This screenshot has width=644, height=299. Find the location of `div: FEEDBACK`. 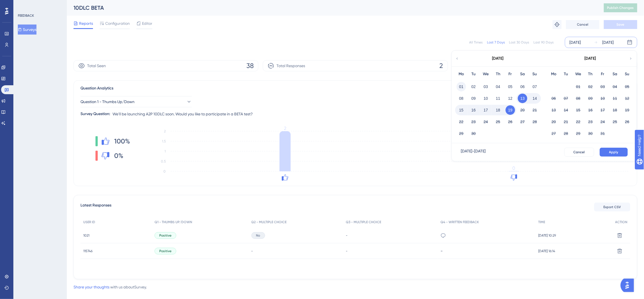

div: FEEDBACK is located at coordinates (26, 16).